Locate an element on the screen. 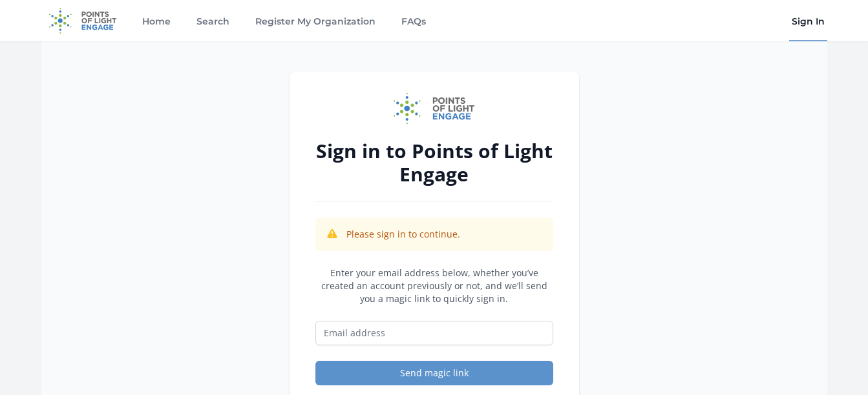  button: Send magic link is located at coordinates (434, 373).